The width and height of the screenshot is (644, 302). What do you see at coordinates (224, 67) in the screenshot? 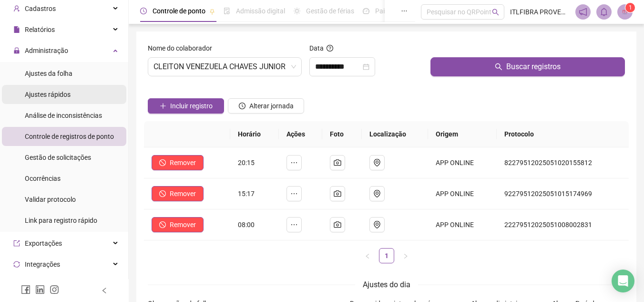
I see `span: CLEITON VENEZUELA CHAVES JUNIOR` at bounding box center [224, 67].